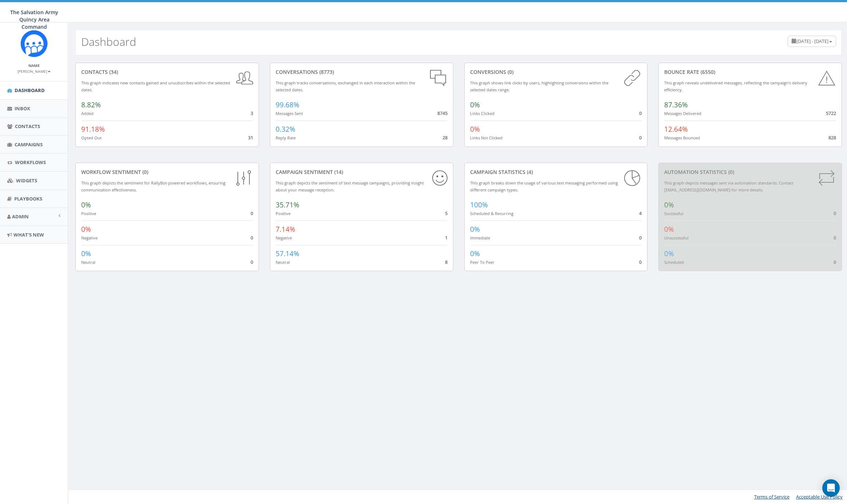 This screenshot has height=504, width=847. I want to click on small: Successful, so click(674, 214).